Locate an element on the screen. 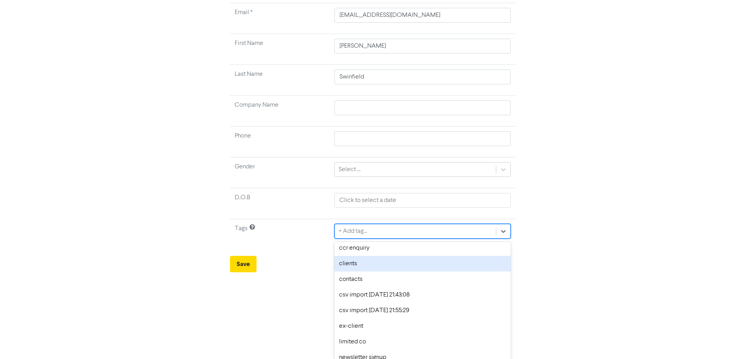 The height and width of the screenshot is (359, 745). td: D.O.B is located at coordinates (280, 204).